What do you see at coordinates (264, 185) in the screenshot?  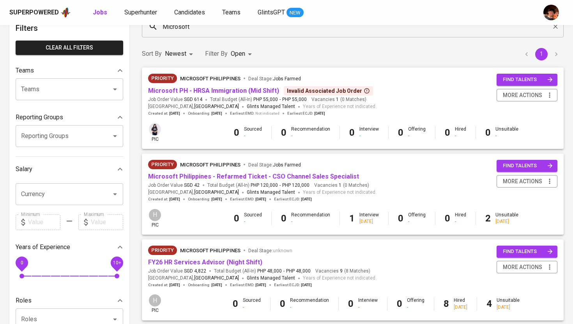 I see `span: PHP 120,000` at bounding box center [264, 185].